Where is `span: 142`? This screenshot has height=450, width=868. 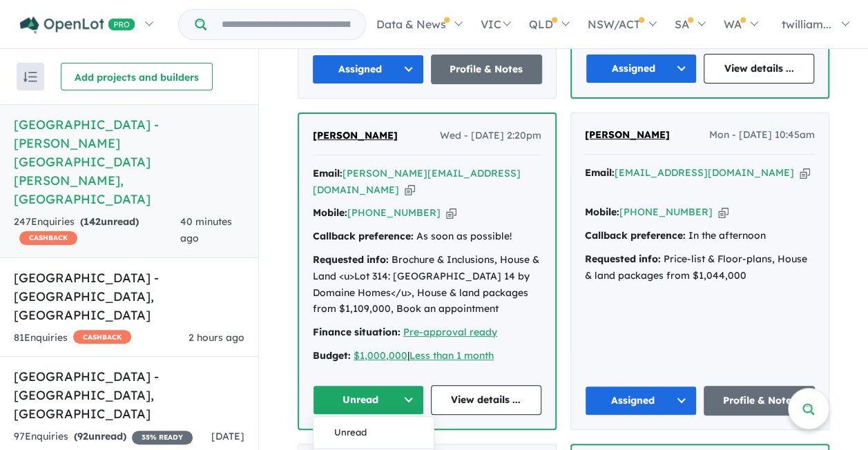
span: 142 is located at coordinates (92, 221).